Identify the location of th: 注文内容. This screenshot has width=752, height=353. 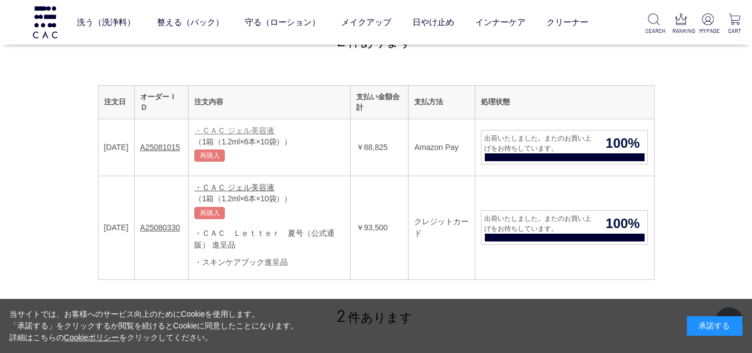
(270, 102).